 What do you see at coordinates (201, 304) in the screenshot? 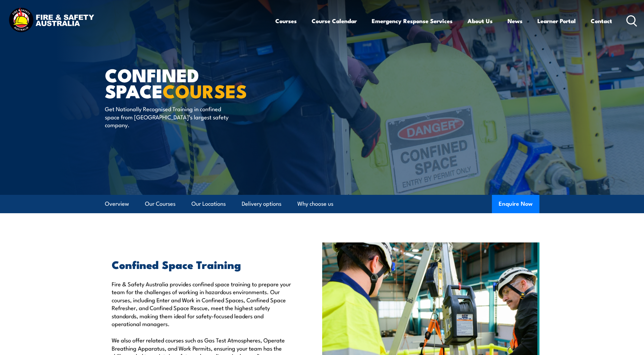
I see `p: Fire & Safety Australia provides confined space training to prepare your team for the challenges ...` at bounding box center [201, 304].